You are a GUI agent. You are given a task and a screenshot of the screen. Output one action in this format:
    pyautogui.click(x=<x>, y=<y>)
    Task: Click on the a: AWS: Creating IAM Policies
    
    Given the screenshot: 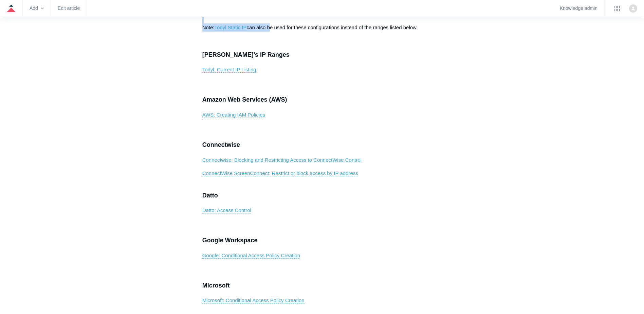 What is the action you would take?
    pyautogui.click(x=234, y=115)
    